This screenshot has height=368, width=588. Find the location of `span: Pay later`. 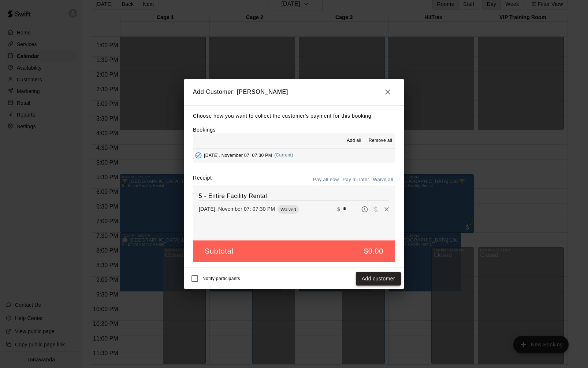

span: Pay later is located at coordinates (365, 209).